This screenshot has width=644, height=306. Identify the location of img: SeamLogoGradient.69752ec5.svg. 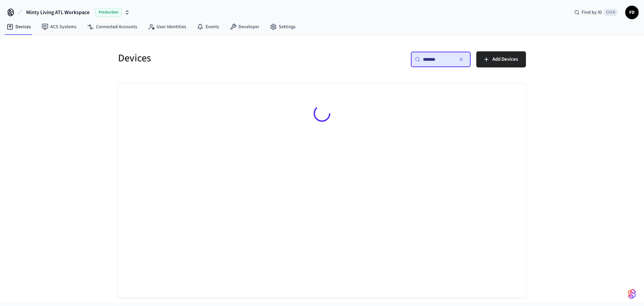
(632, 293).